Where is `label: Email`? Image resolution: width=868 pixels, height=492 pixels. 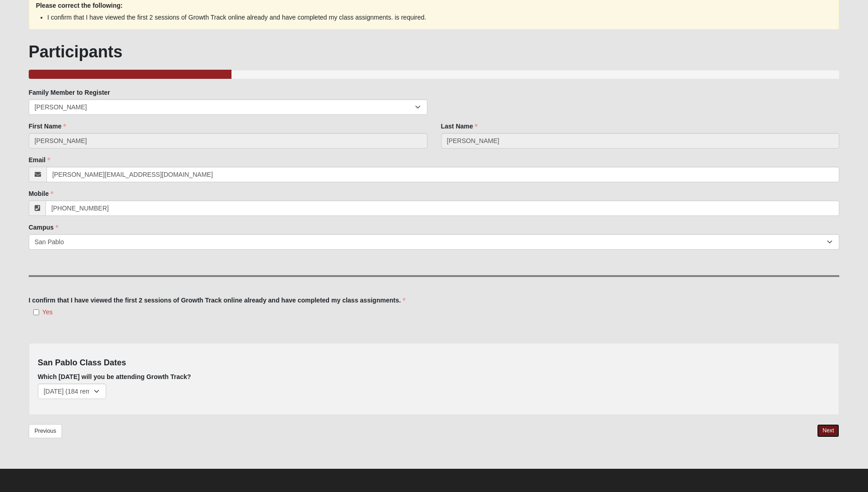
label: Email is located at coordinates (39, 160).